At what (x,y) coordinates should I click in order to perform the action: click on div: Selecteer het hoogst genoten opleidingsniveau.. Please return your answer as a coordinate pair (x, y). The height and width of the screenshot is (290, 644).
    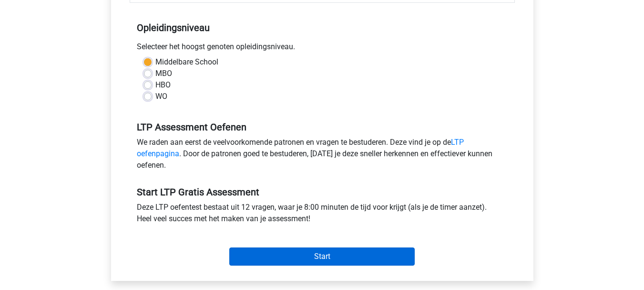
    Looking at the image, I should click on (322, 49).